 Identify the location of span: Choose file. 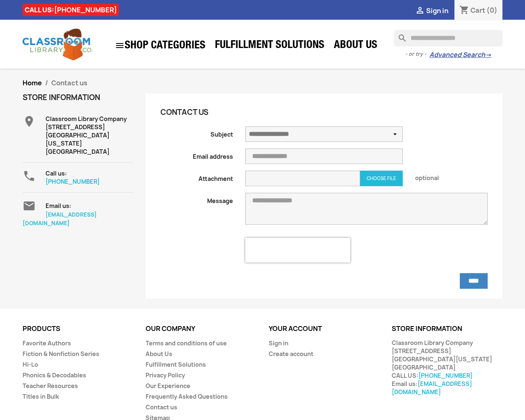
(382, 178).